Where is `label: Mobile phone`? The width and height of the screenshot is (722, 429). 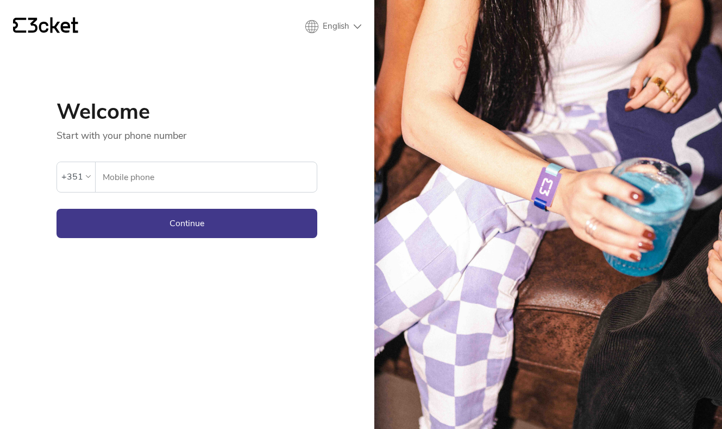
label: Mobile phone is located at coordinates (206, 178).